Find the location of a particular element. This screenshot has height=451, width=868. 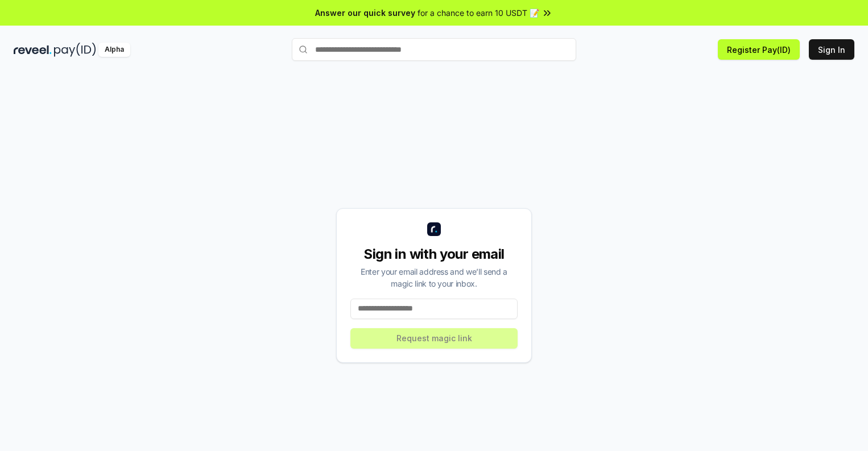

div: Alpha is located at coordinates (114, 50).